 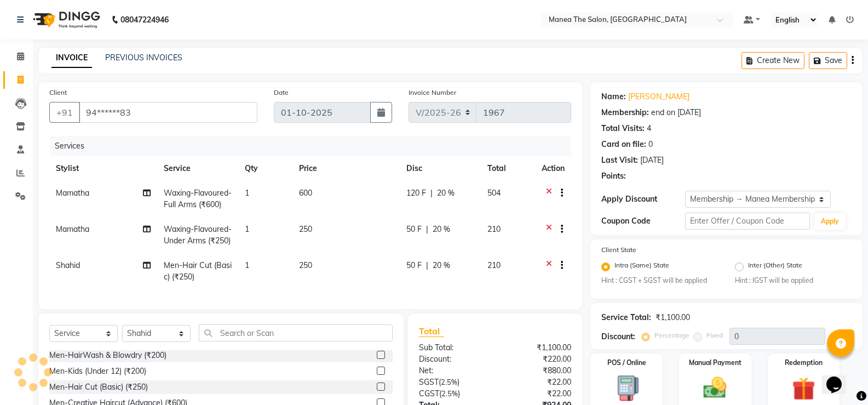 What do you see at coordinates (715, 336) in the screenshot?
I see `label: Fixed` at bounding box center [715, 336].